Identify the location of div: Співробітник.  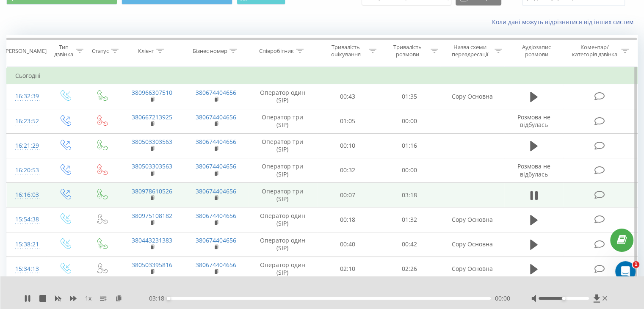
(276, 51).